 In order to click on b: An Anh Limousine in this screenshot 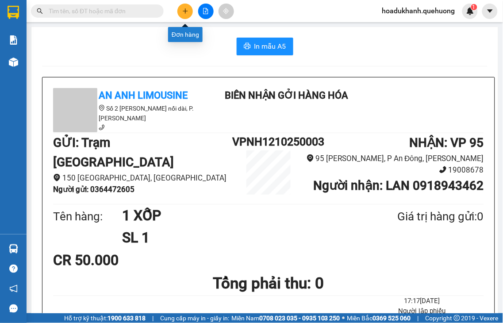, I will do `click(143, 95)`.